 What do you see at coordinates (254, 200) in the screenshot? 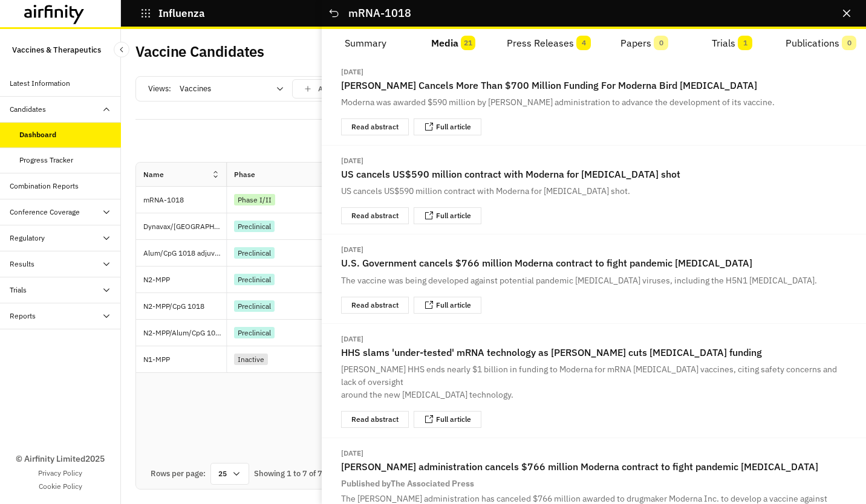
I see `div: Phase I/II` at bounding box center [254, 200].